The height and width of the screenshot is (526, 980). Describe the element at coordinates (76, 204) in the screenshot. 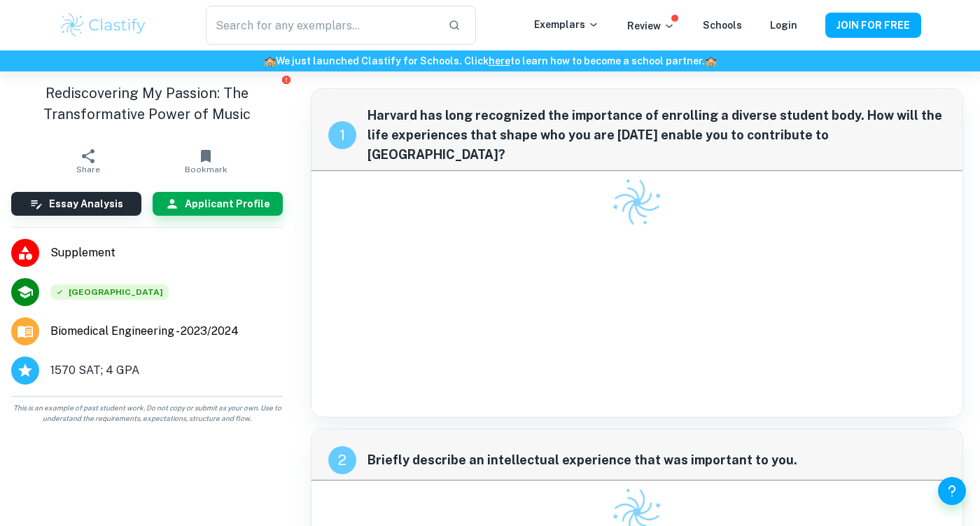

I see `button: Essay Analysis` at that location.